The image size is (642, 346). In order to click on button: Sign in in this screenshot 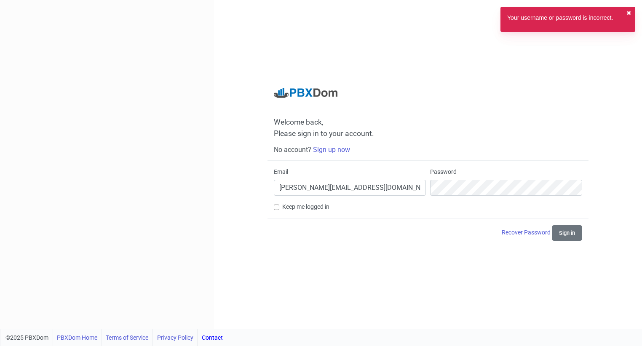, I will do `click(567, 233)`.